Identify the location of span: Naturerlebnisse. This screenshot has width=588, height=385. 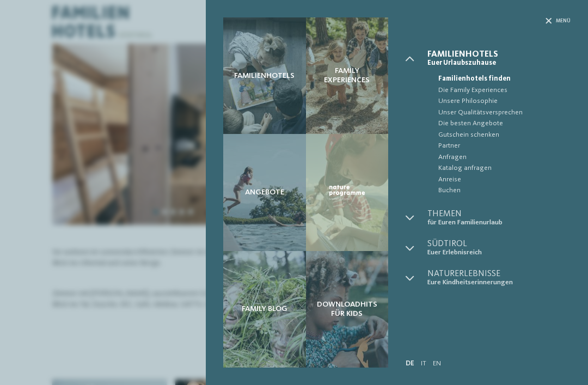
(499, 274).